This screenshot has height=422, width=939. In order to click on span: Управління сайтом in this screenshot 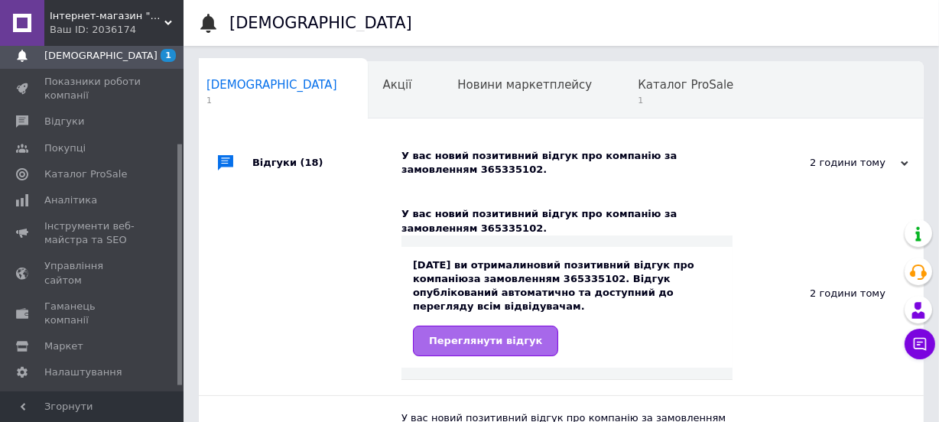, I will do `click(93, 273)`.